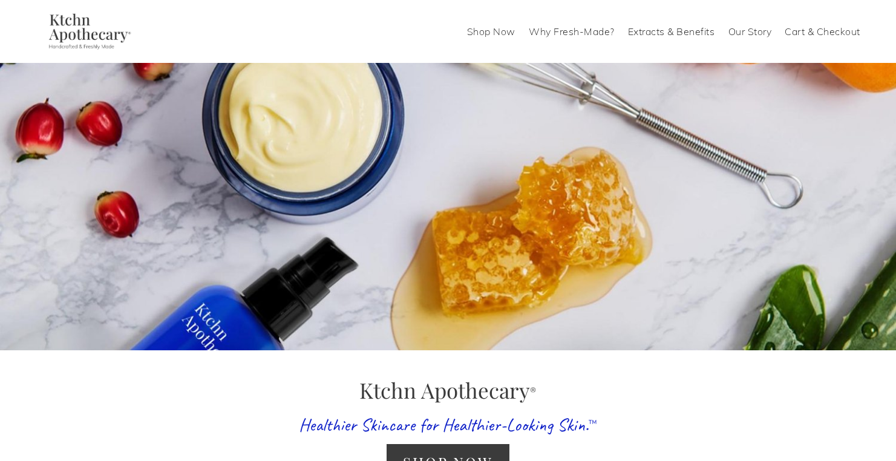  Describe the element at coordinates (750, 31) in the screenshot. I see `a: Our Story` at that location.